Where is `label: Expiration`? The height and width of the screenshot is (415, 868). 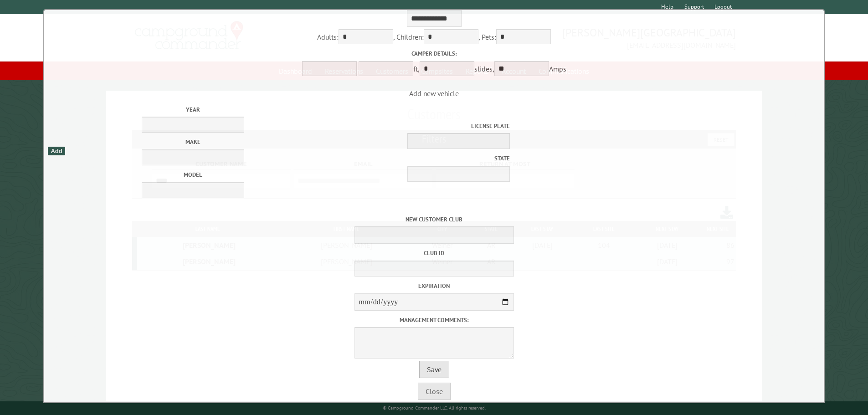 label: Expiration is located at coordinates (434, 286).